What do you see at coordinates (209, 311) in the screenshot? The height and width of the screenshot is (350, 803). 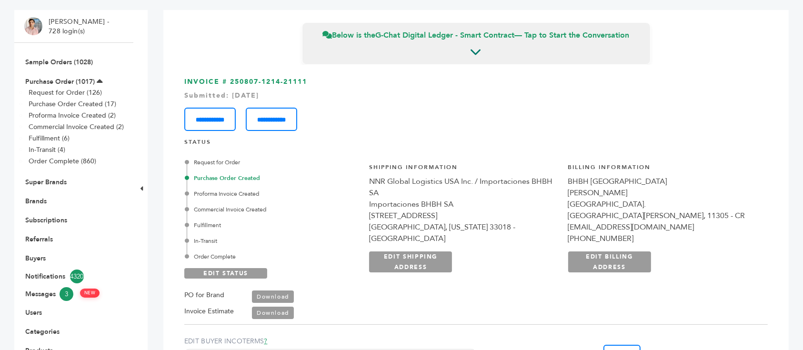 I see `label: Invoice Estimate` at bounding box center [209, 311].